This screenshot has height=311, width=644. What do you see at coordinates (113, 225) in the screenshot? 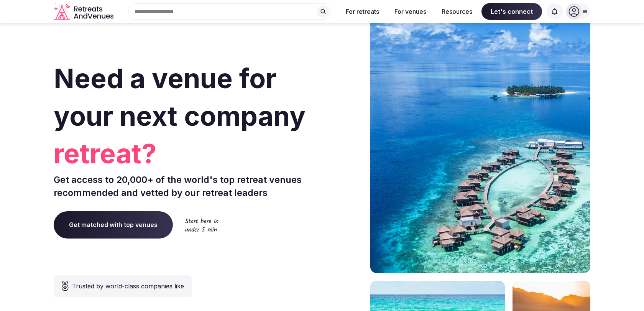
I see `span: Get matched with top venues` at bounding box center [113, 225].